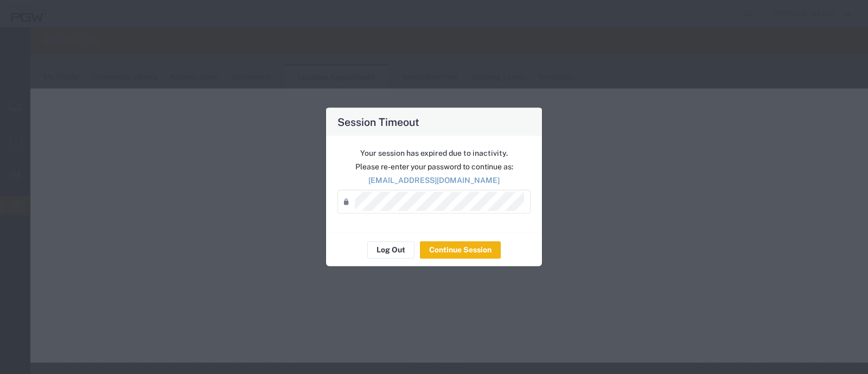 The image size is (868, 374). Describe the element at coordinates (434, 166) in the screenshot. I see `p: Please re-enter your password to continue as:` at that location.